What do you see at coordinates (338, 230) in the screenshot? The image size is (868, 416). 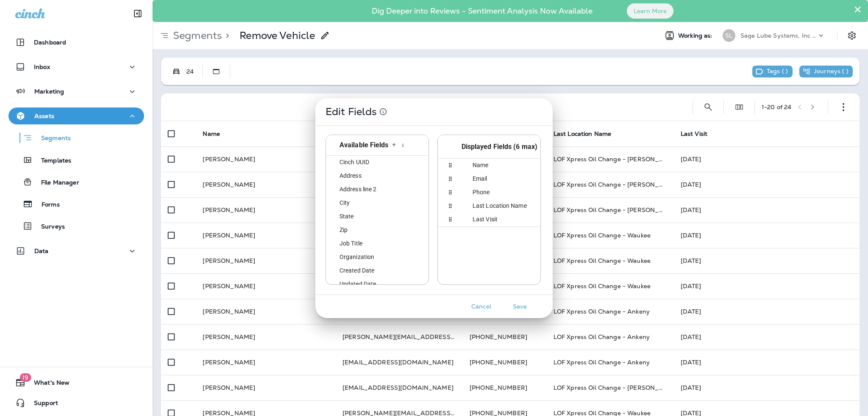 I see `span: Zip` at bounding box center [338, 230].